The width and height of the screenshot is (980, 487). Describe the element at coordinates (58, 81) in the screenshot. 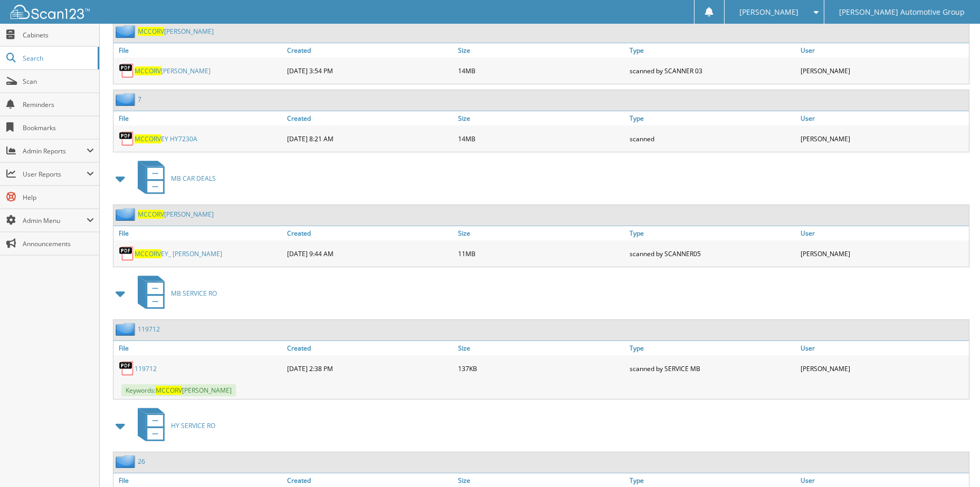

I see `span: Scan` at that location.